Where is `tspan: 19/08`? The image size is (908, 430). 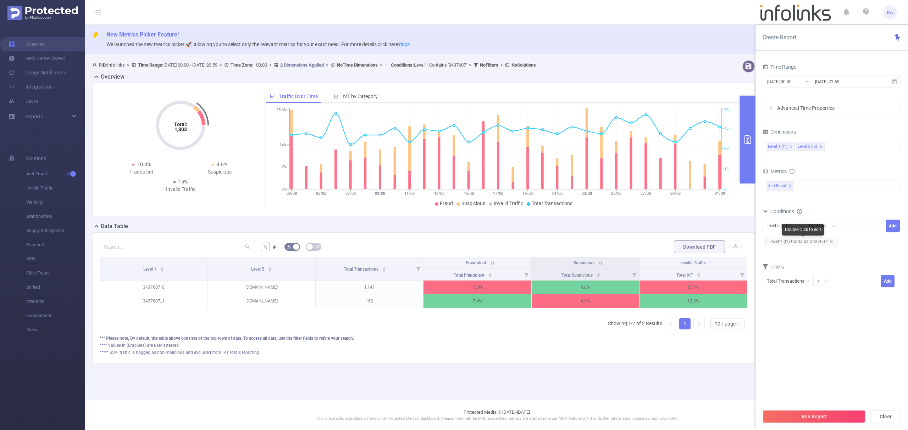
tspan: 19/08 is located at coordinates (527, 194).